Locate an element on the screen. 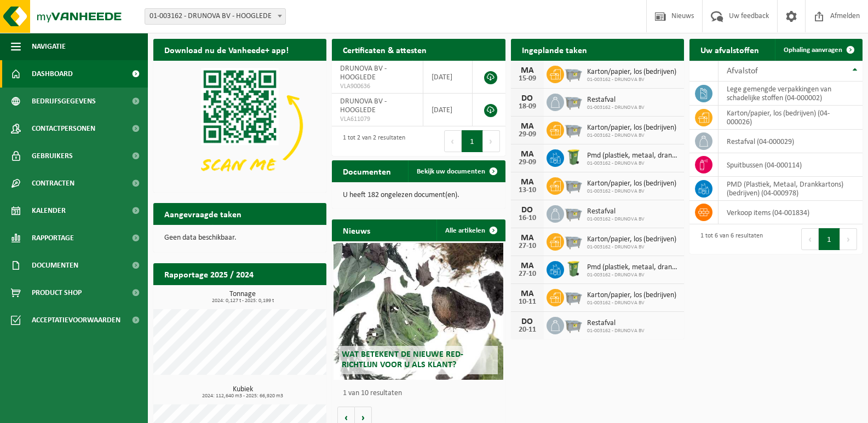  td: restafval (04-000029) is located at coordinates (790, 141).